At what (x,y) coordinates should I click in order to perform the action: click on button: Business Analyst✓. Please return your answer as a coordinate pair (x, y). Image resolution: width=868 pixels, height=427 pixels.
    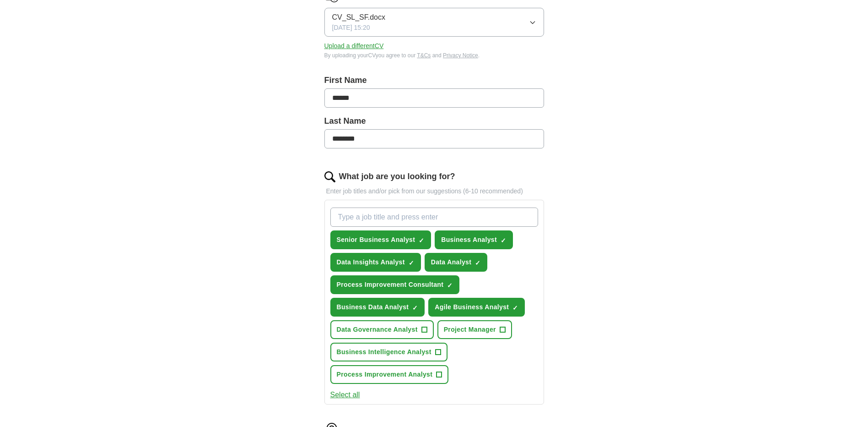
    Looking at the image, I should click on (474, 240).